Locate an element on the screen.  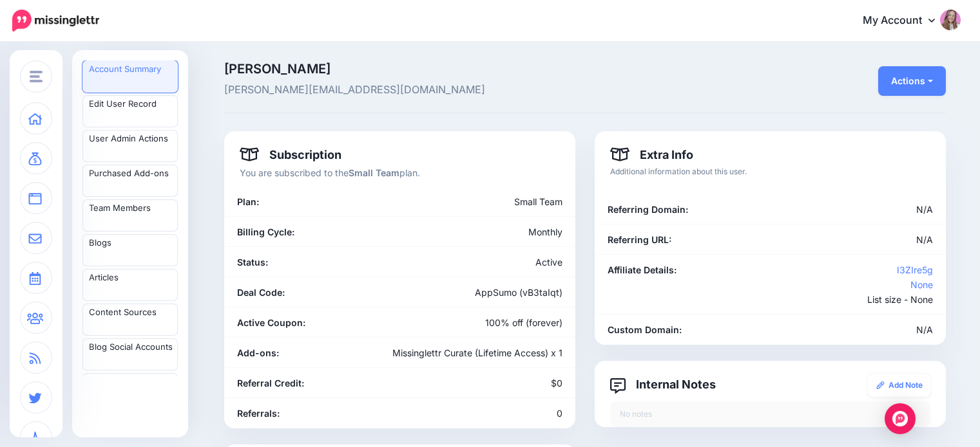
img: Missinglettr is located at coordinates (55, 20).